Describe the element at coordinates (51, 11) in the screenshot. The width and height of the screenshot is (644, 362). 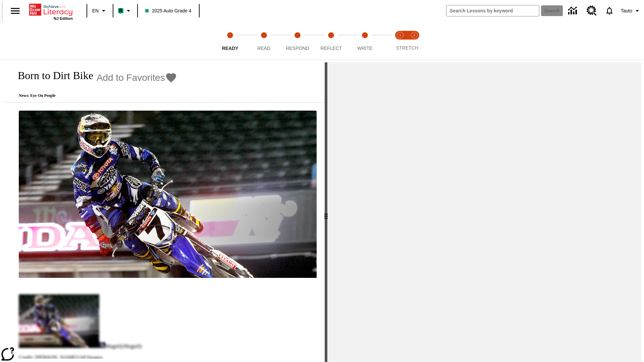
I see `div: Home` at that location.